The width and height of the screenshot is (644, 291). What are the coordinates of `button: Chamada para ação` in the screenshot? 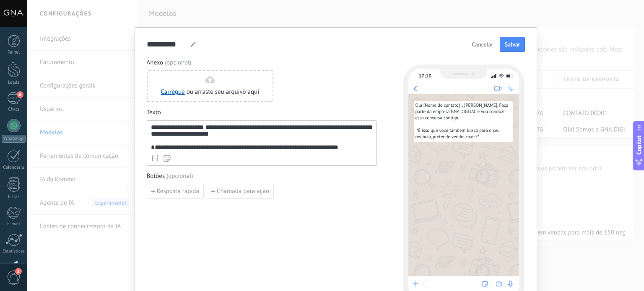 It's located at (240, 192).